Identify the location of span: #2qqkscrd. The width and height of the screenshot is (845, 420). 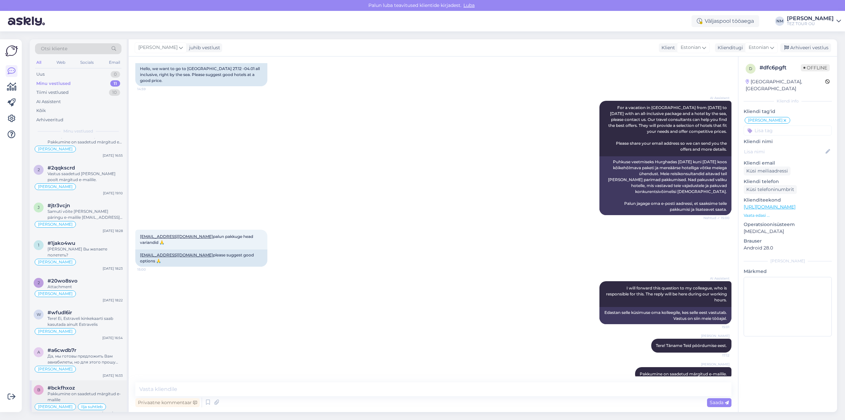
(61, 168).